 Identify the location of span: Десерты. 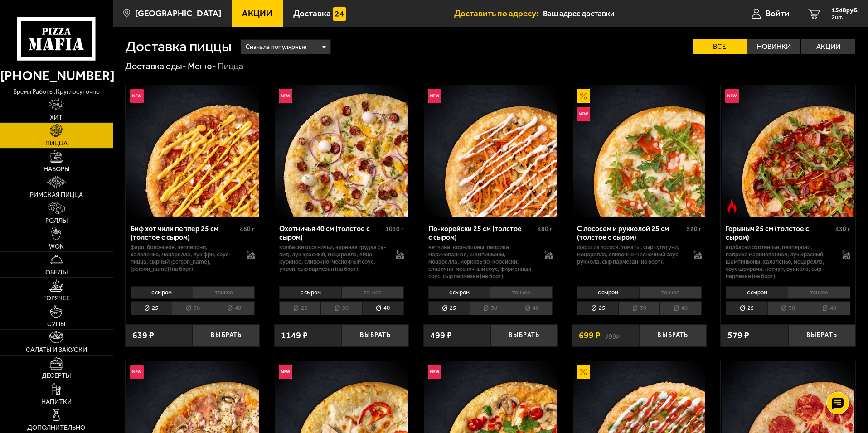
(56, 376).